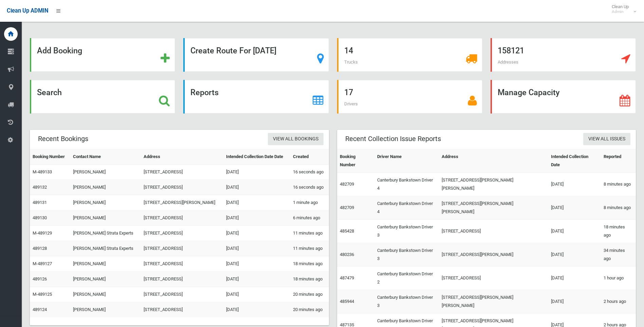 The width and height of the screenshot is (644, 327). I want to click on span: Trucks, so click(351, 62).